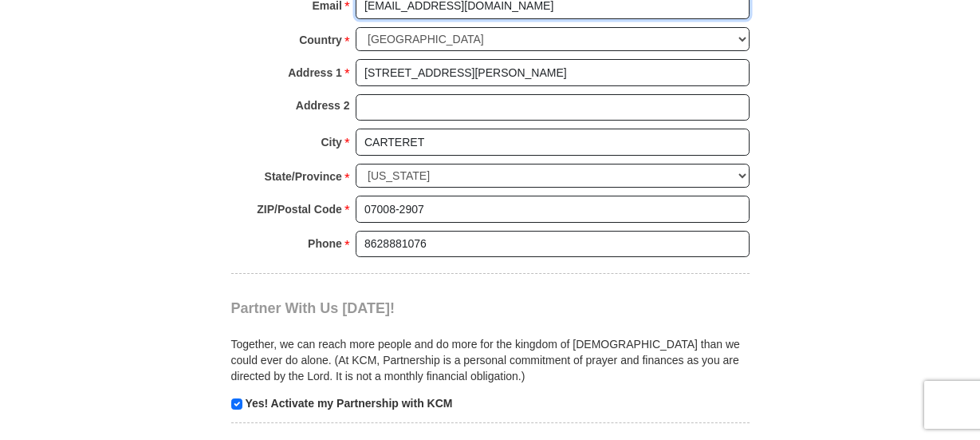 The width and height of the screenshot is (980, 440). What do you see at coordinates (315, 72) in the screenshot?
I see `strong: Address 1` at bounding box center [315, 72].